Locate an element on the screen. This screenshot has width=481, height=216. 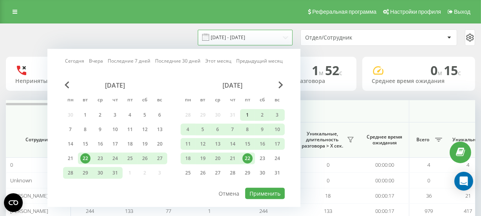
button: Open CMP widget is located at coordinates (13, 203).